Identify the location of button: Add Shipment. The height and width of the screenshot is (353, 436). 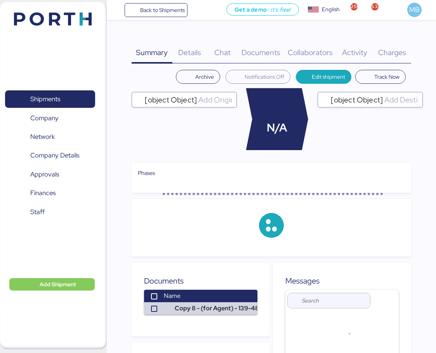
(52, 284).